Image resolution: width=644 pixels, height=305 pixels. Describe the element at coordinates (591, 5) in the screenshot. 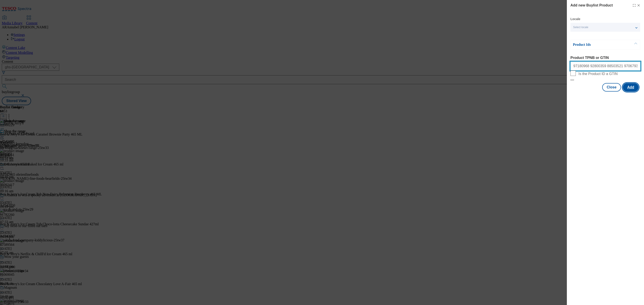

I see `h4: Add new Buylist Product` at that location.